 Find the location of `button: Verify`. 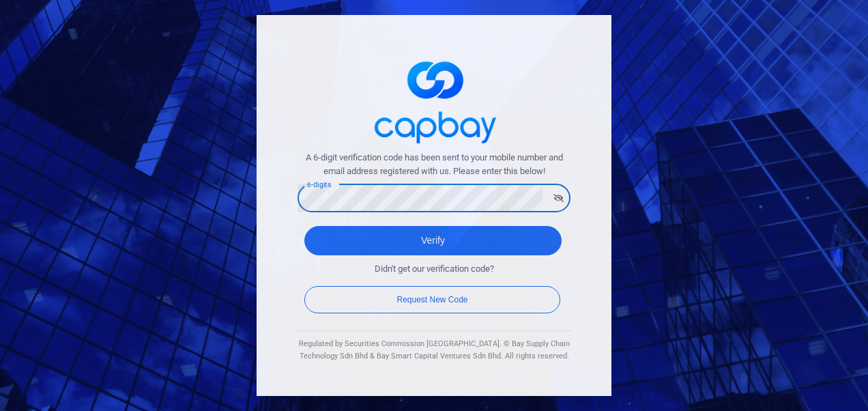

button: Verify is located at coordinates (433, 240).